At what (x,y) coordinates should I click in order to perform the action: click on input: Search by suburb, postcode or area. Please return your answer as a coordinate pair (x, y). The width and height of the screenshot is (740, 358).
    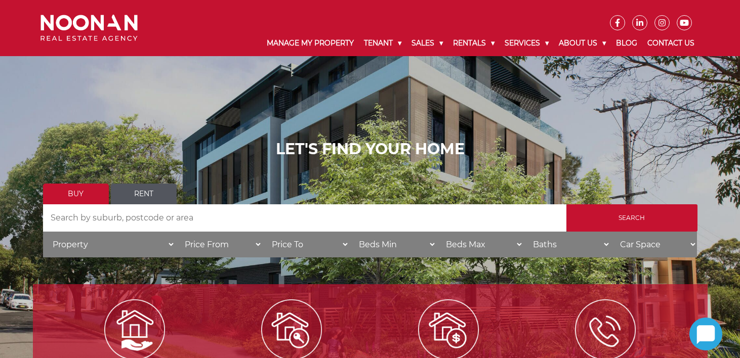
    Looking at the image, I should click on (305, 218).